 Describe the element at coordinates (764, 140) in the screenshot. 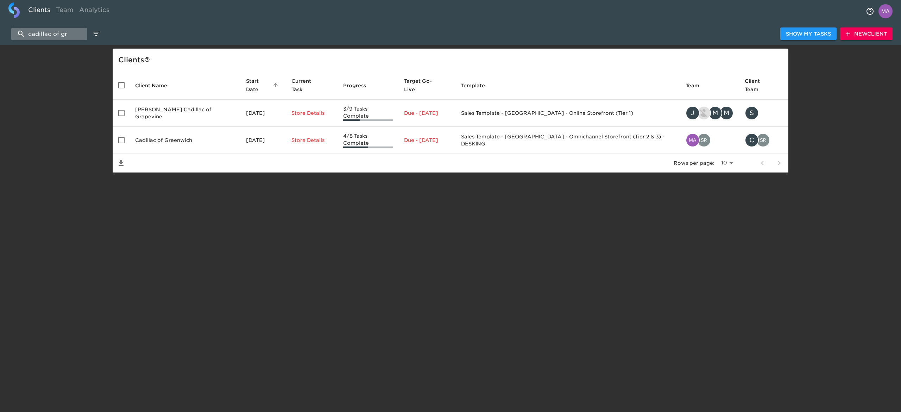

I see `div: csandstrom@maritimechevy.com, sreeramsarma.gvs@cdk.com` at that location.